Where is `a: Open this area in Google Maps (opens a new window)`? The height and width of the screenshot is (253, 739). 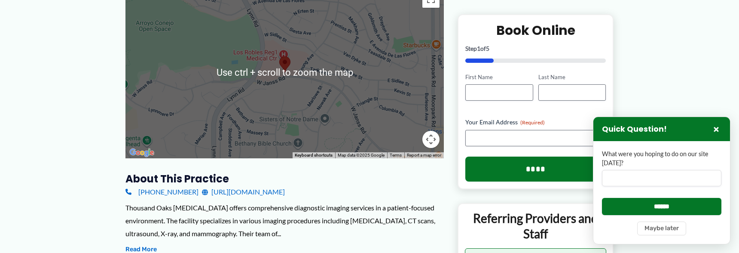 a: Open this area in Google Maps (opens a new window) is located at coordinates (142, 152).